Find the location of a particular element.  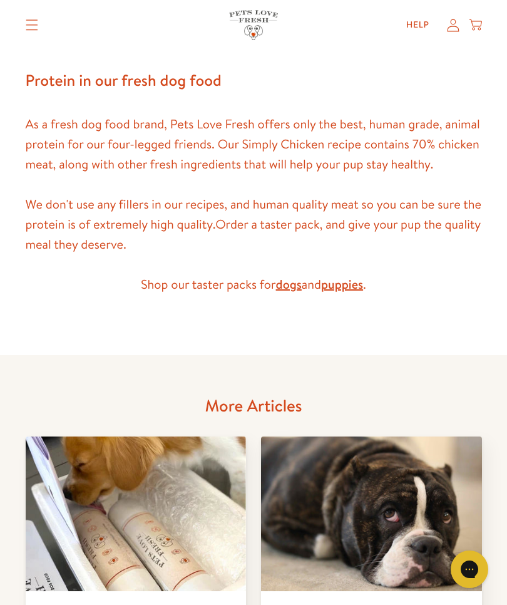

h2: More Articles is located at coordinates (254, 406).